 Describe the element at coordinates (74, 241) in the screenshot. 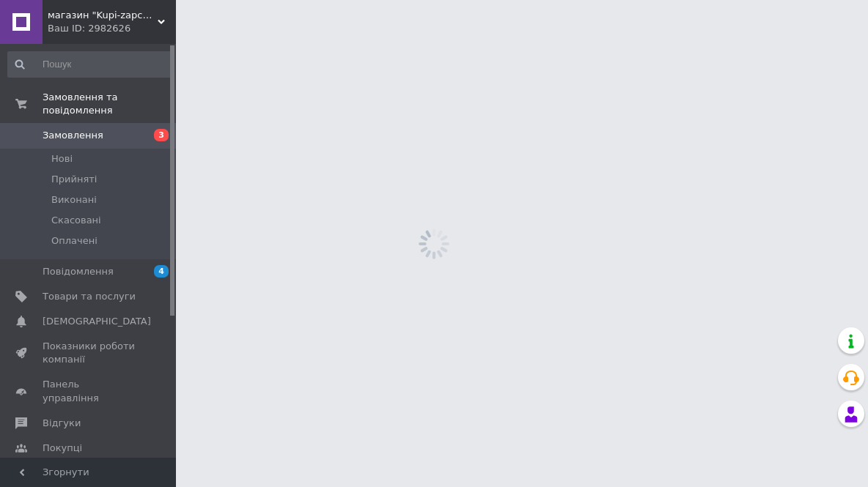

I see `span: Оплачені` at that location.